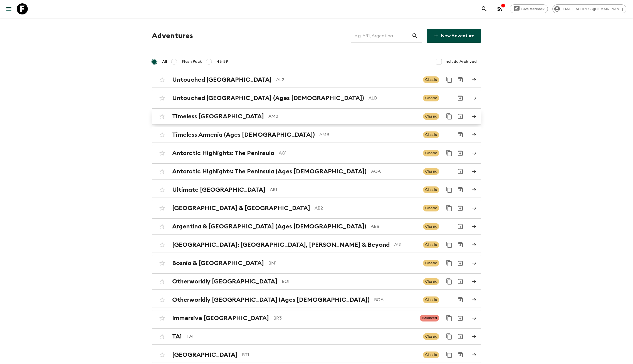 The height and width of the screenshot is (364, 633). What do you see at coordinates (366, 208) in the screenshot?
I see `p: AB2` at bounding box center [366, 208].